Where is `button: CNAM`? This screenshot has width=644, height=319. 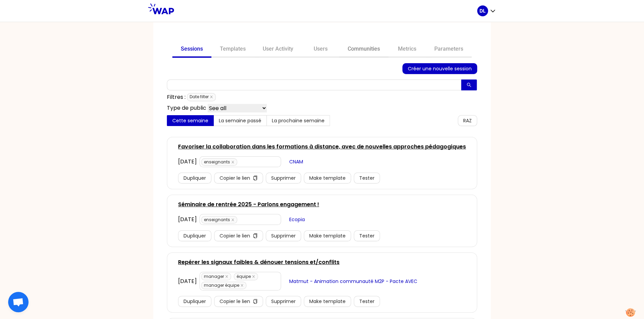 button: CNAM is located at coordinates (296, 162).